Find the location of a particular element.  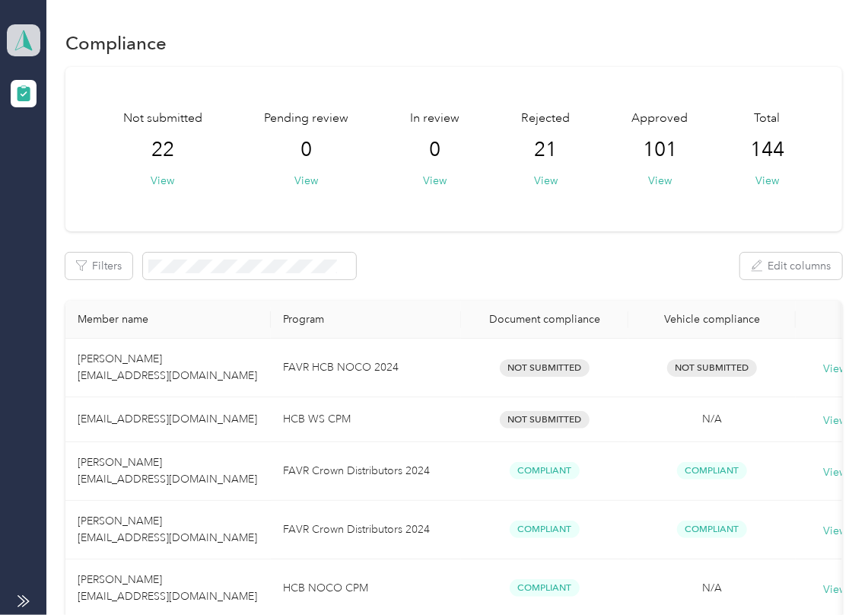

span: Not submitted is located at coordinates (163, 118).